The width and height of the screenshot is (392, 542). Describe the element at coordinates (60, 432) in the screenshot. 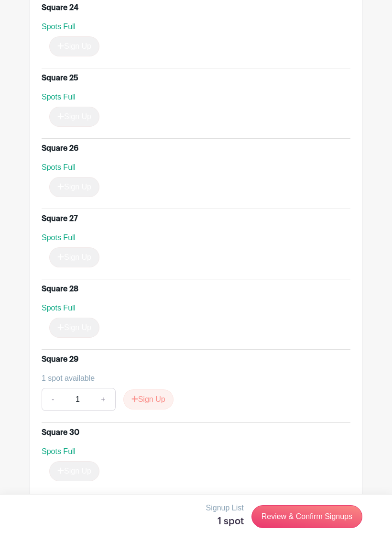

I see `div: Square 30` at that location.